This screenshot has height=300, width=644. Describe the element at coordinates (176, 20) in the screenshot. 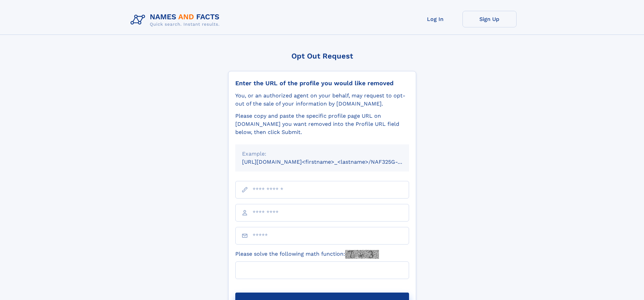

I see `img: Logo Names and Facts` at that location.